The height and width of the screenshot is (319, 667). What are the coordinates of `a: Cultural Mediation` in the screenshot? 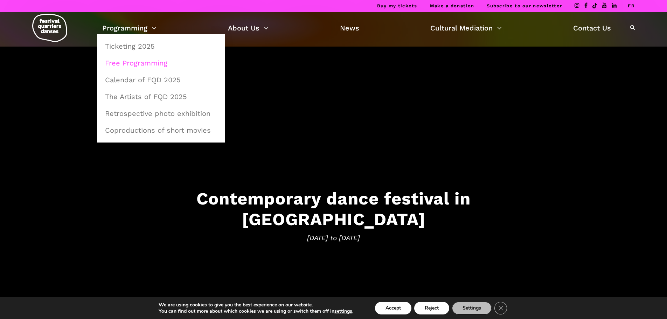 It's located at (466, 28).